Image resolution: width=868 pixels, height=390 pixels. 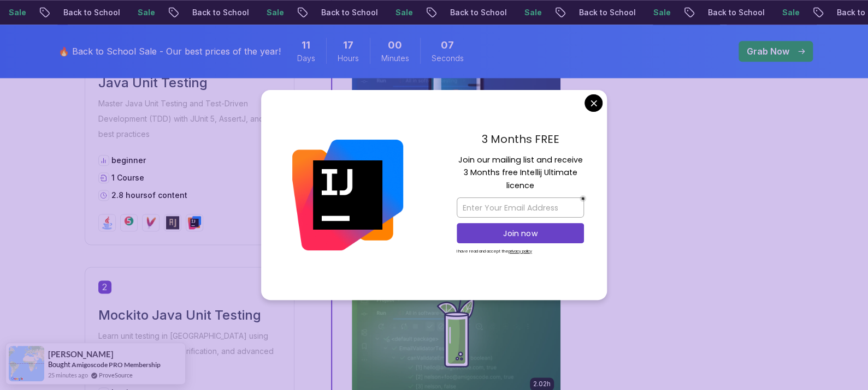 What do you see at coordinates (149, 195) in the screenshot?
I see `p: 2.8 hours of content` at bounding box center [149, 195].